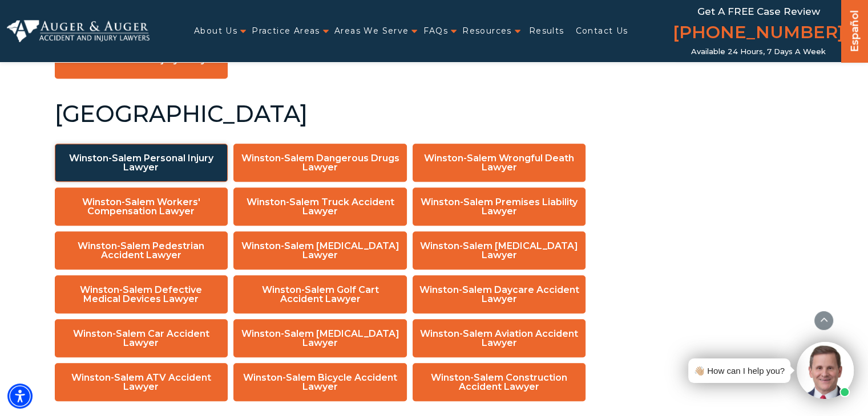 Image resolution: width=868 pixels, height=416 pixels. What do you see at coordinates (602, 31) in the screenshot?
I see `a: Contact Us` at bounding box center [602, 31].